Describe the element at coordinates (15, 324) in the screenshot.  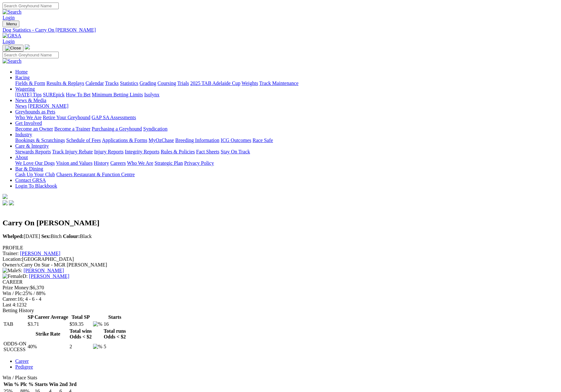
I see `td: TAB` at that location.